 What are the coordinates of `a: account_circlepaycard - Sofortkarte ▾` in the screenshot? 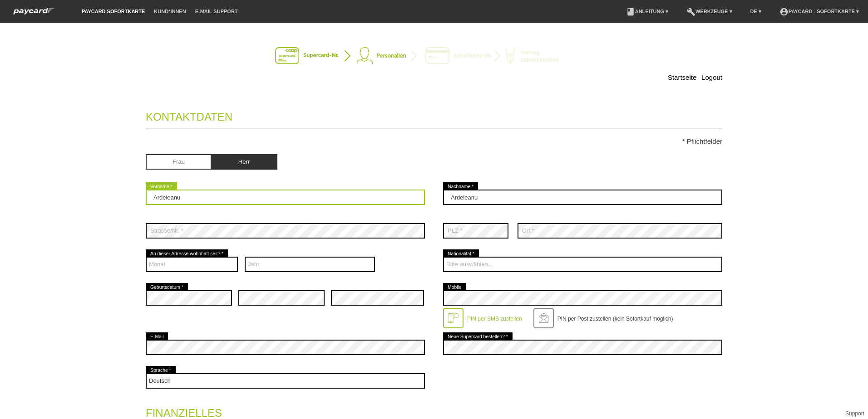 It's located at (818, 12).